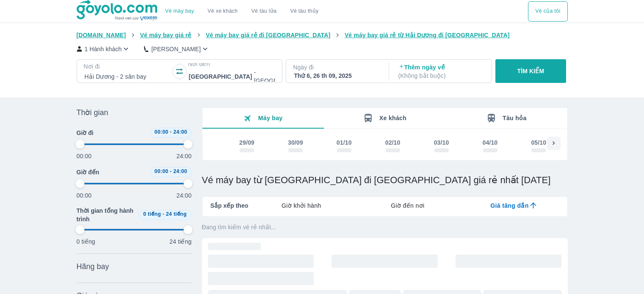 The width and height of the screenshot is (644, 294). What do you see at coordinates (547, 11) in the screenshot?
I see `button: Vé của tôi` at bounding box center [547, 11].